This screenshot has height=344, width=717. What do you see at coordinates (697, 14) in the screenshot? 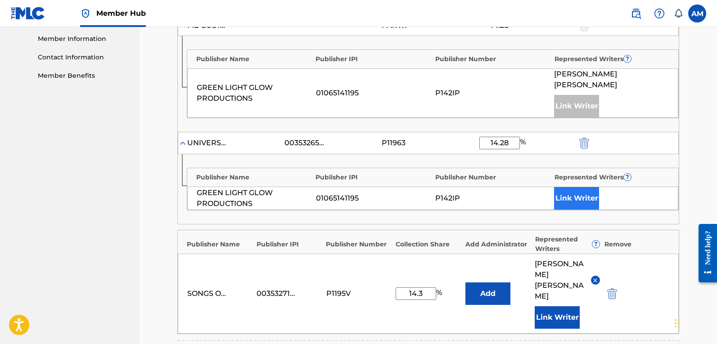
I see `div: User Menu` at bounding box center [697, 14].